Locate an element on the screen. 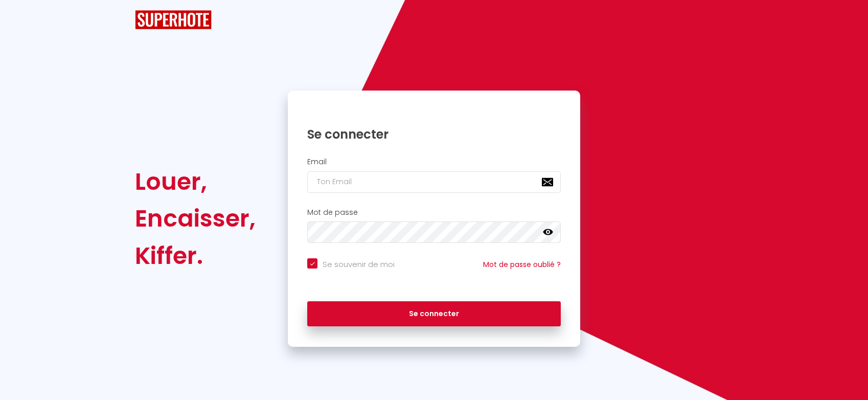 This screenshot has height=400, width=868. h1: Se connecter is located at coordinates (434, 134).